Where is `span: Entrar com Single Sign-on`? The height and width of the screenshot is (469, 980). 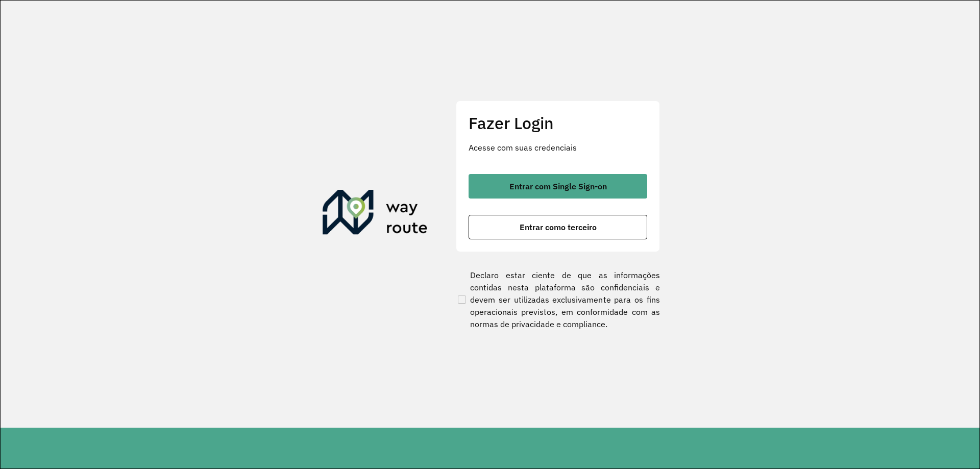
span: Entrar com Single Sign-on is located at coordinates (558, 186).